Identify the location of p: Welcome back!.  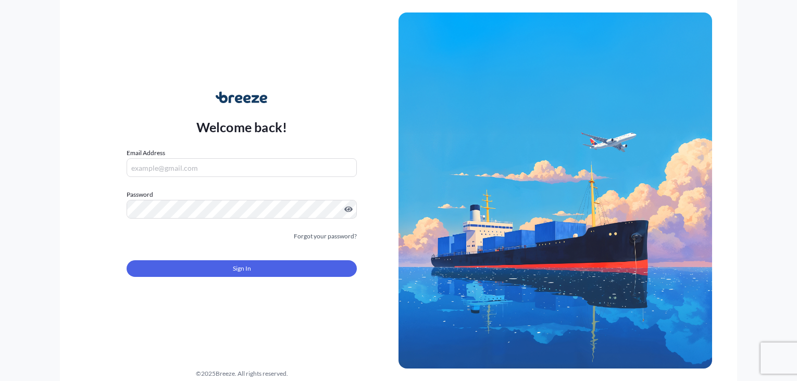
(242, 127).